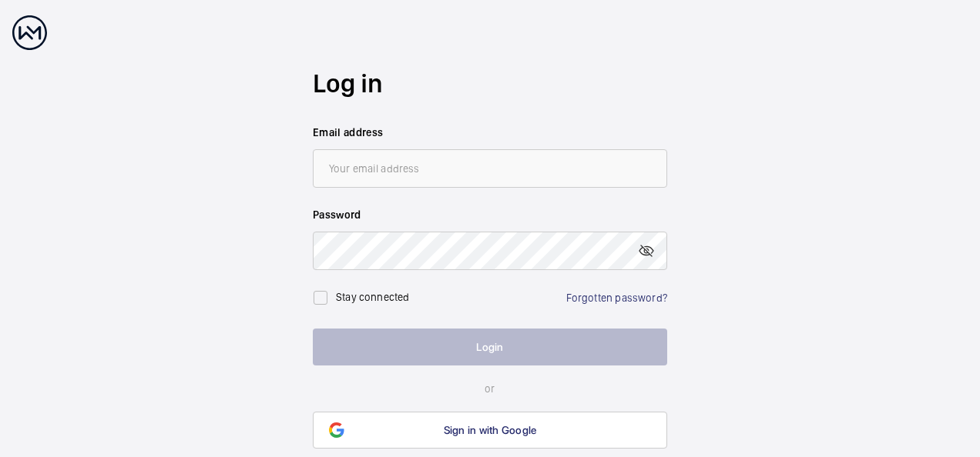 The height and width of the screenshot is (457, 980). What do you see at coordinates (490, 347) in the screenshot?
I see `button: Login` at bounding box center [490, 347].